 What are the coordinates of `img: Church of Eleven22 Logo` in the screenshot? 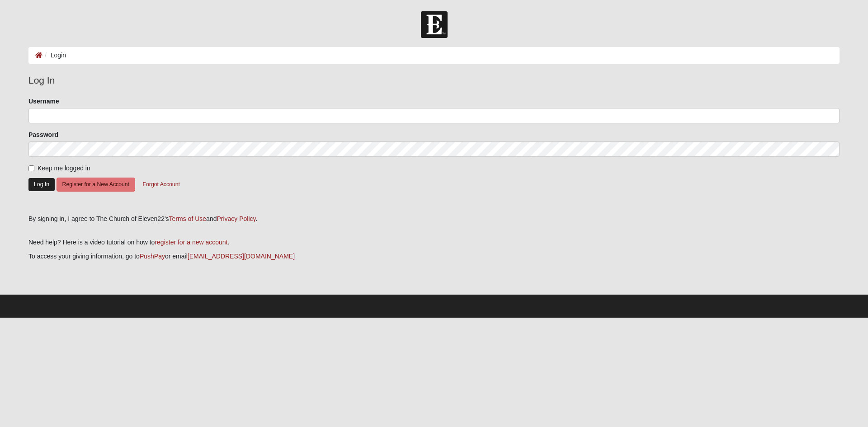 It's located at (434, 24).